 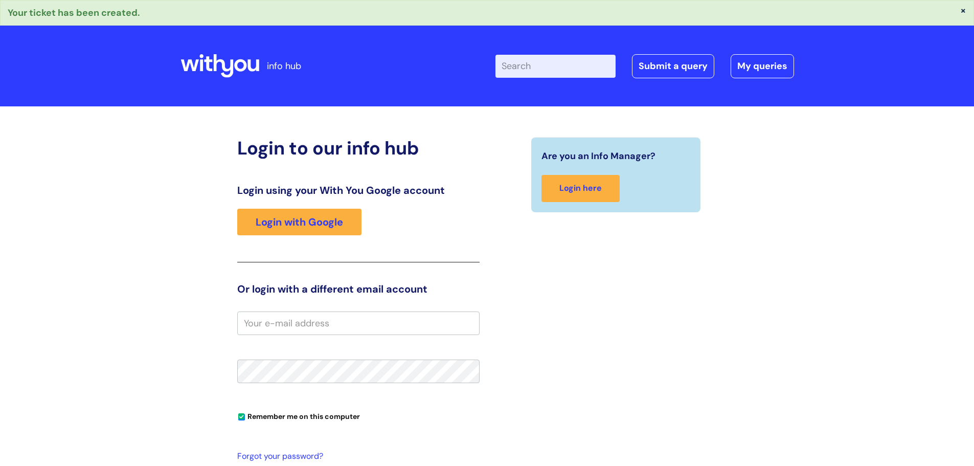 I want to click on h2: Login to our info hub, so click(x=358, y=148).